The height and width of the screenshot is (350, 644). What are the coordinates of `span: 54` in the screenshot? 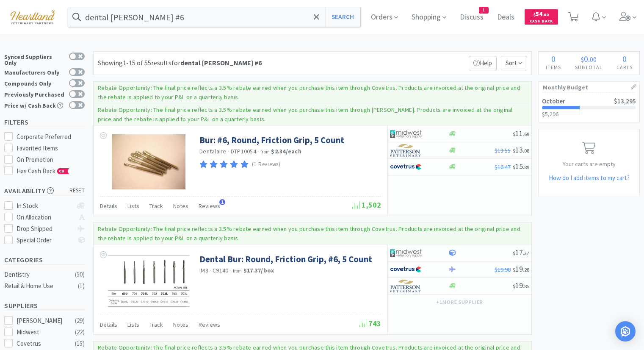 It's located at (541, 13).